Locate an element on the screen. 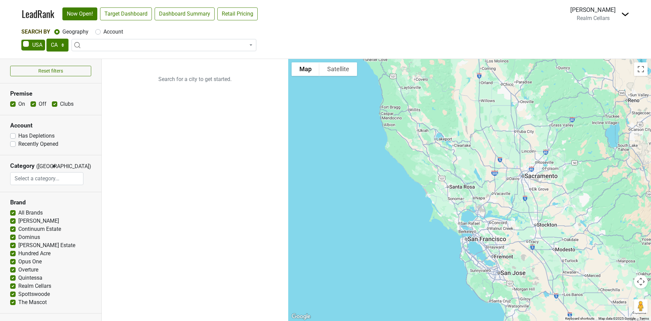 The image size is (651, 321). h3: Category is located at coordinates (22, 166).